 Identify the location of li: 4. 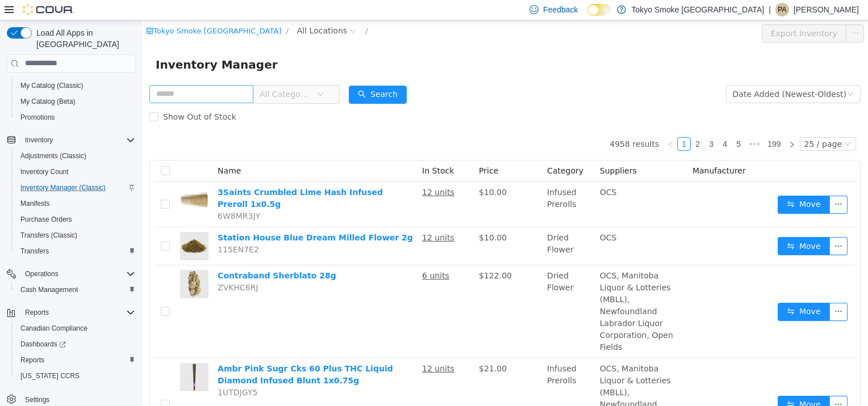
(582, 124).